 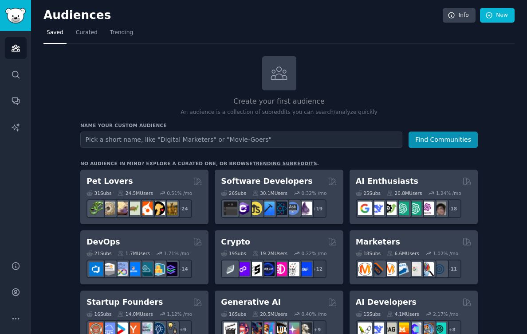 I want to click on div: 0.32 % /mo, so click(x=314, y=193).